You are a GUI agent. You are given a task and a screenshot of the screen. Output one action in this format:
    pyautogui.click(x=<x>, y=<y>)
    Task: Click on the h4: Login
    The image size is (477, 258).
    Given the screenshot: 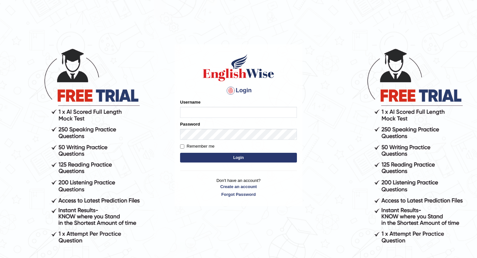 What is the action you would take?
    pyautogui.click(x=238, y=91)
    